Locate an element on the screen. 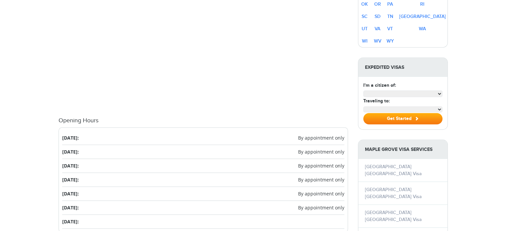 The image size is (506, 231). a: OK is located at coordinates (364, 4).